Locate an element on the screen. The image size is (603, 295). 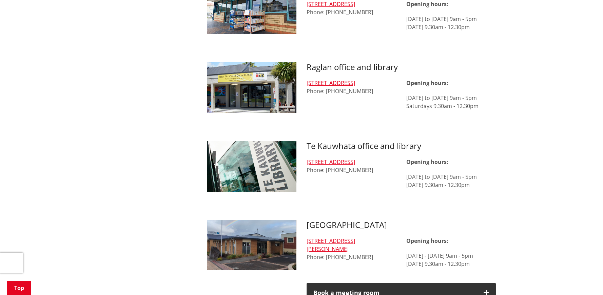
img: Raglan library and office is located at coordinates (252, 88).